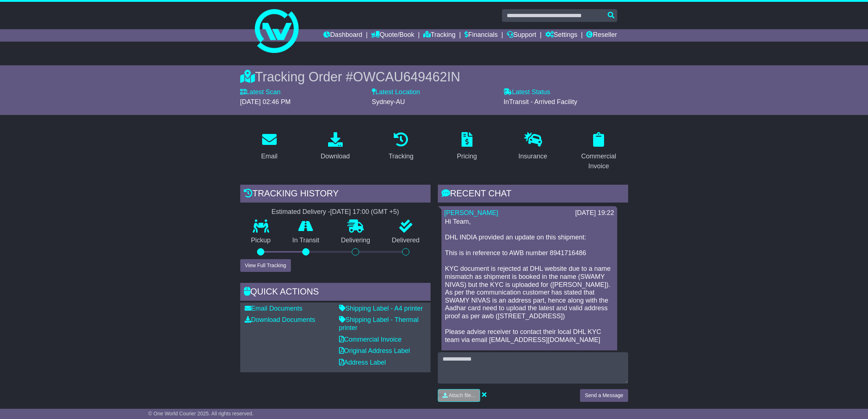 The image size is (868, 419). I want to click on div: Tracking history, so click(335, 195).